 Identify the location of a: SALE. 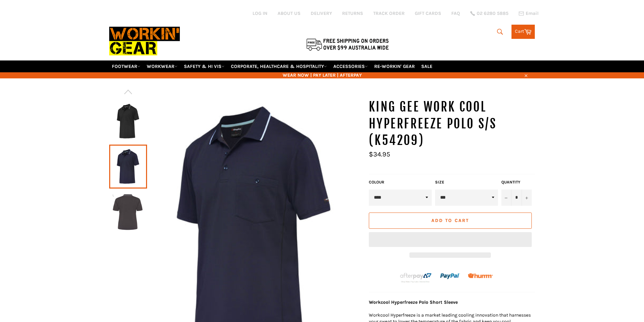
(426, 66).